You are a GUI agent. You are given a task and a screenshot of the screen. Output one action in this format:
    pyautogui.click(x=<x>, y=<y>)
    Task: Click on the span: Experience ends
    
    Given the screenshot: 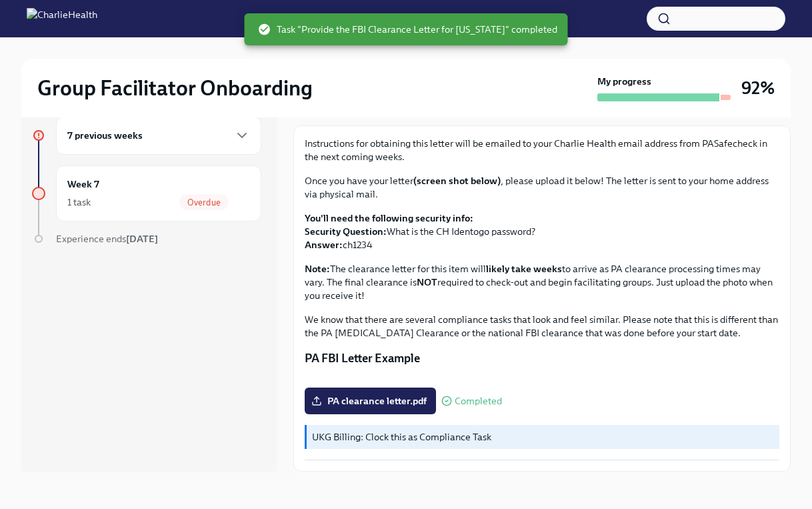 What is the action you would take?
    pyautogui.click(x=107, y=238)
    